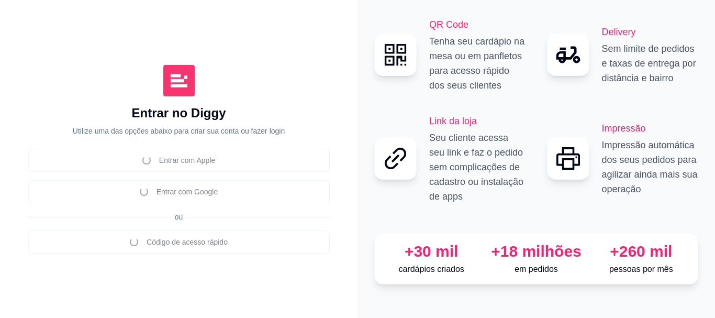 The height and width of the screenshot is (318, 715). Describe the element at coordinates (477, 121) in the screenshot. I see `h2: Link da loja` at that location.